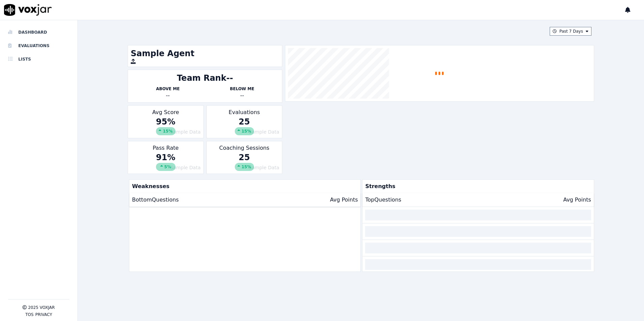 The image size is (644, 321). What do you see at coordinates (166, 122) in the screenshot?
I see `div: Avg Score` at bounding box center [166, 122].